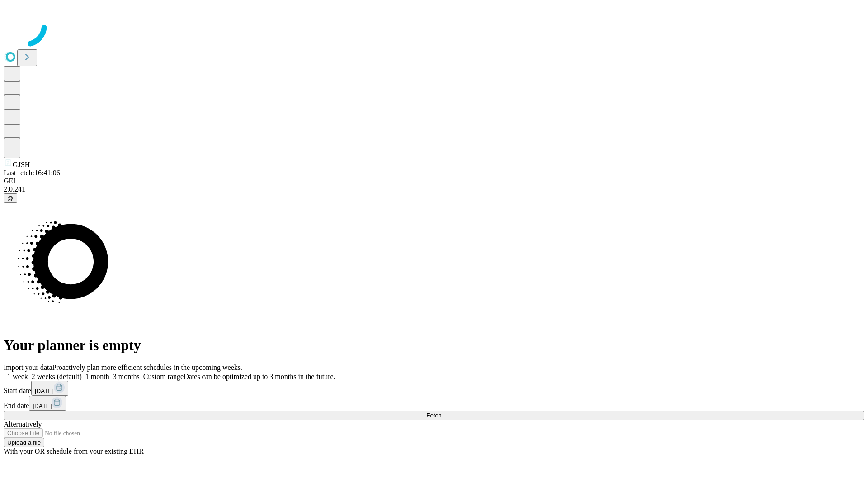 This screenshot has width=868, height=489. I want to click on span: Proactively plan more efficient schedules in the upcoming weeks., so click(147, 367).